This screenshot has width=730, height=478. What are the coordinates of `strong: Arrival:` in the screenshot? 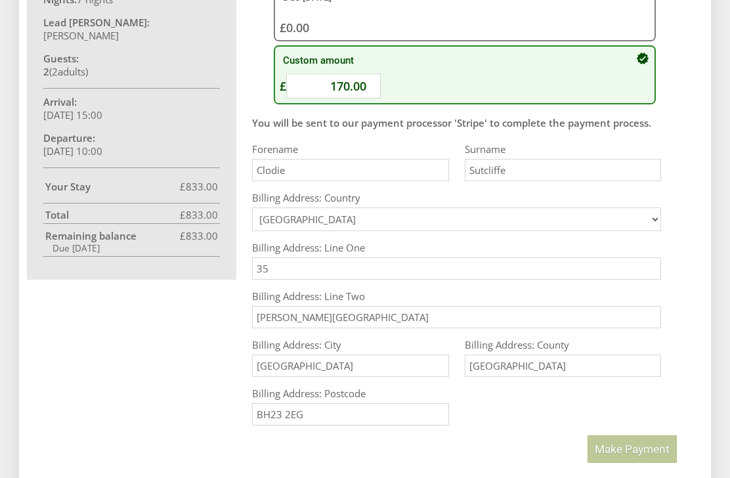 It's located at (60, 102).